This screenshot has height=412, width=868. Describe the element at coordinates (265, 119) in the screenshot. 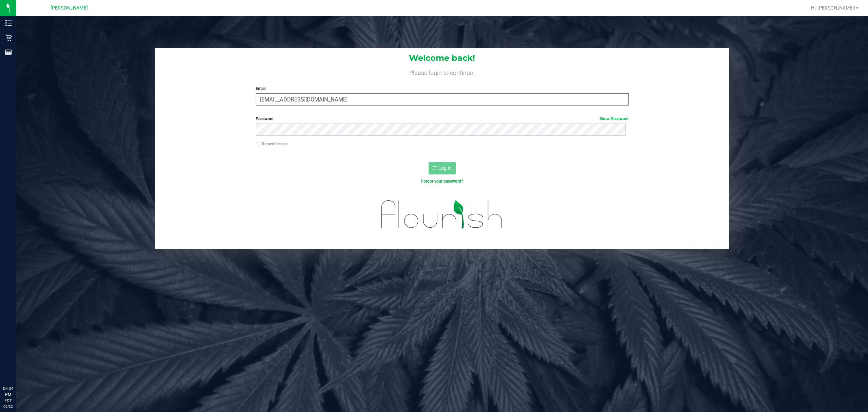

I see `span: Password` at that location.